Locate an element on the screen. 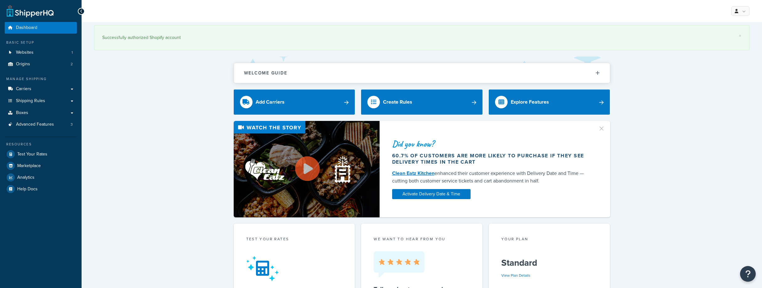 This screenshot has width=762, height=288. div: Explore Features is located at coordinates (530, 102).